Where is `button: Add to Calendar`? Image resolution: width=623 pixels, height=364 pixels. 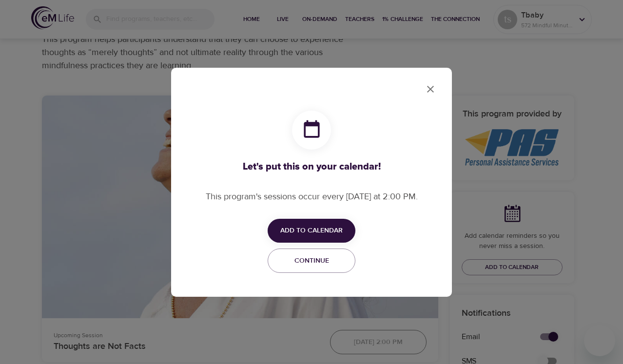
button: Add to Calendar is located at coordinates (312, 230).